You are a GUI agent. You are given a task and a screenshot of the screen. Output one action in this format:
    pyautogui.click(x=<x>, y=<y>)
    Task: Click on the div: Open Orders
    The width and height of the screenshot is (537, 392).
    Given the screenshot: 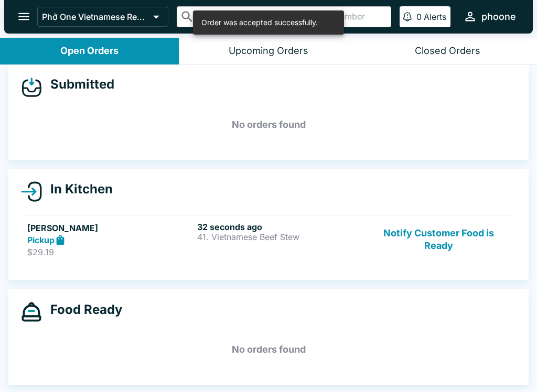 What is the action you would take?
    pyautogui.click(x=89, y=51)
    